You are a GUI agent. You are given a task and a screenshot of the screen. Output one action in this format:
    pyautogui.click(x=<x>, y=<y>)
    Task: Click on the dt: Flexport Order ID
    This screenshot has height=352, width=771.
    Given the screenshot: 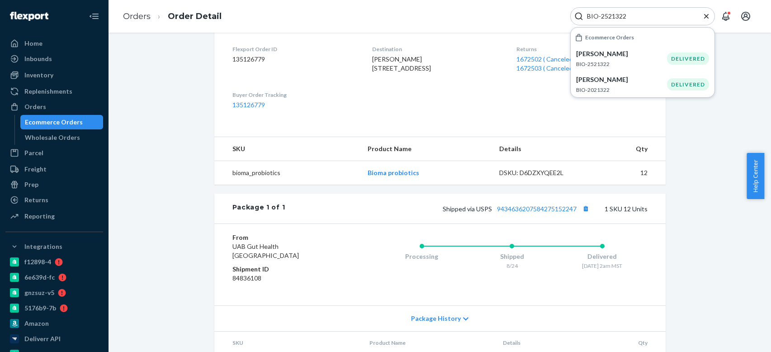 What is the action you would take?
    pyautogui.click(x=295, y=49)
    